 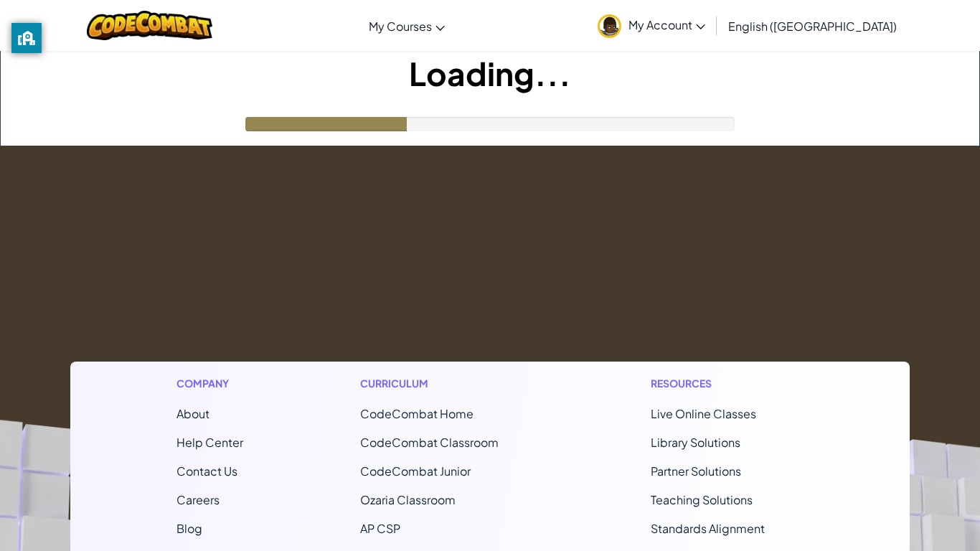 What do you see at coordinates (447, 383) in the screenshot?
I see `h1: Curriculum` at bounding box center [447, 383].